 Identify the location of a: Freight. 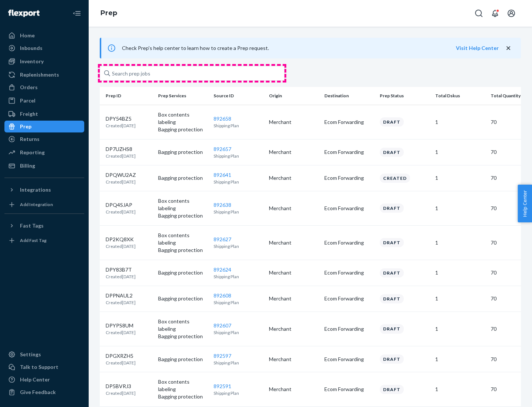
(44, 114).